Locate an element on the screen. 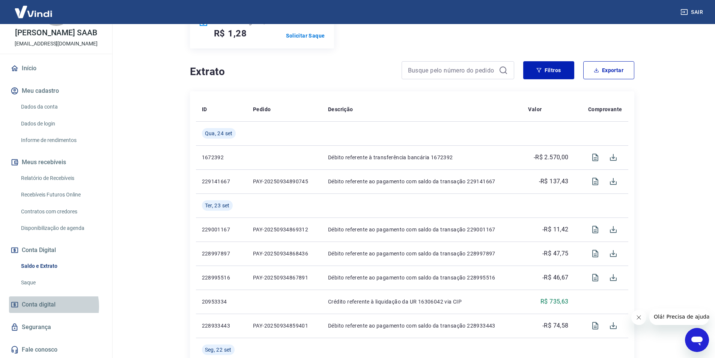  a: Saque is located at coordinates (60, 282).